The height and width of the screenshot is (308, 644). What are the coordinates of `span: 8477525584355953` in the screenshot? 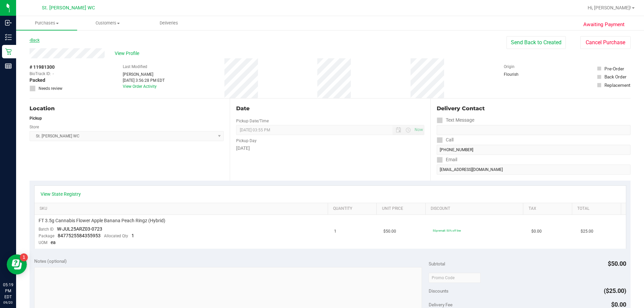 It's located at (79, 235).